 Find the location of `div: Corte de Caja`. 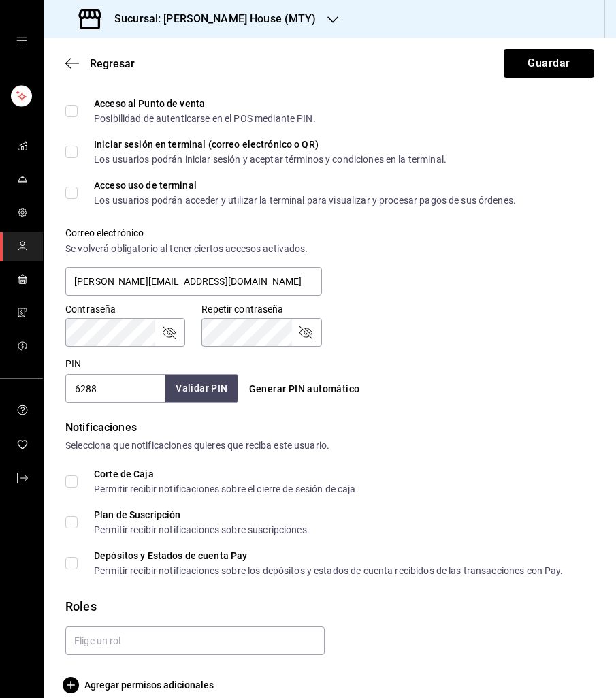

div: Corte de Caja is located at coordinates (226, 474).